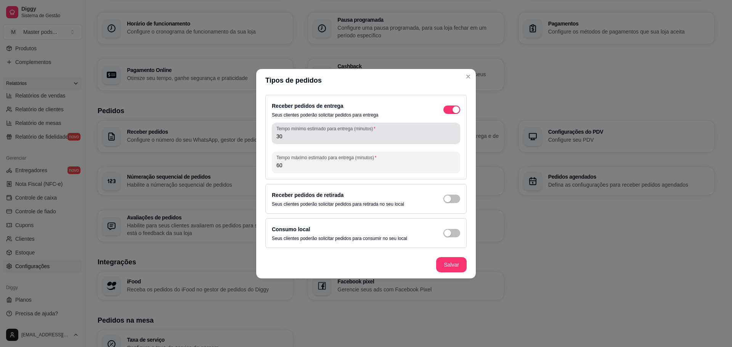 Image resolution: width=732 pixels, height=347 pixels. Describe the element at coordinates (328, 158) in the screenshot. I see `label: Tempo máximo estimado para entrega (minutos)` at that location.